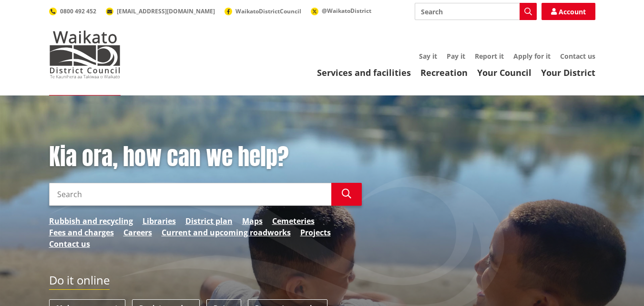 The height and width of the screenshot is (306, 644). What do you see at coordinates (489, 56) in the screenshot?
I see `a: Report it` at bounding box center [489, 56].